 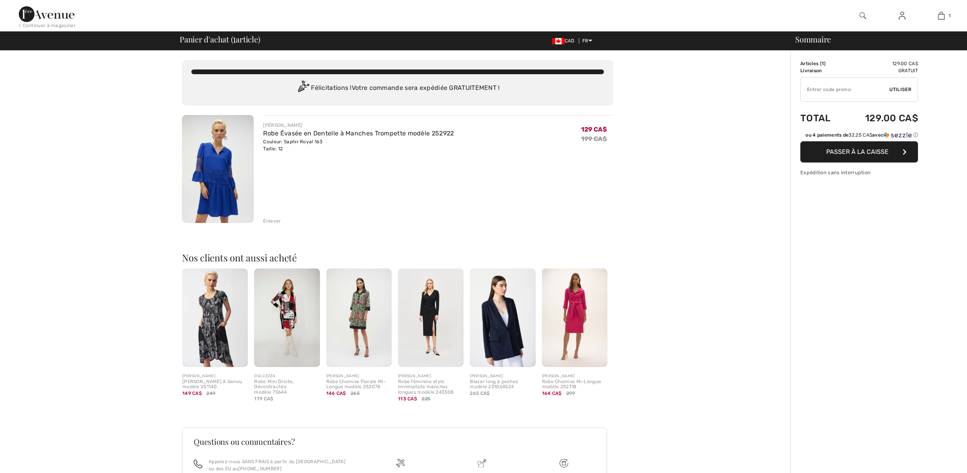 I want to click on img: Robe Chemise Mi-Longue modèle 252718, so click(x=575, y=317).